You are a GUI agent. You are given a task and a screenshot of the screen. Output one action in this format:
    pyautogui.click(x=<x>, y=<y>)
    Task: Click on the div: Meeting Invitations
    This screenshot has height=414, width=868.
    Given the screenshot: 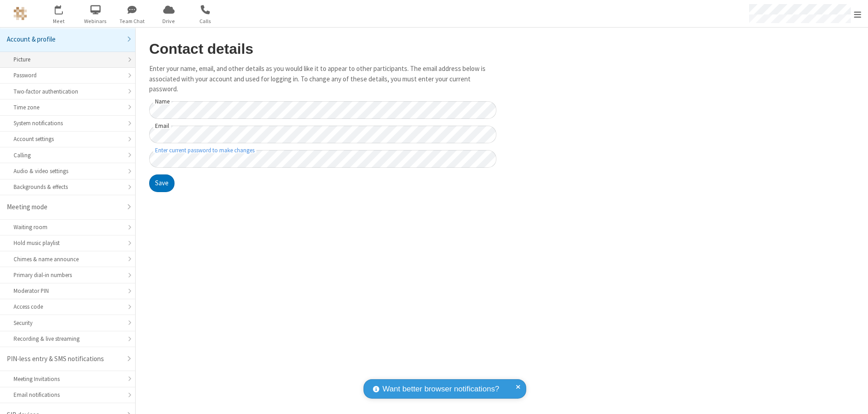 What is the action you would take?
    pyautogui.click(x=67, y=379)
    